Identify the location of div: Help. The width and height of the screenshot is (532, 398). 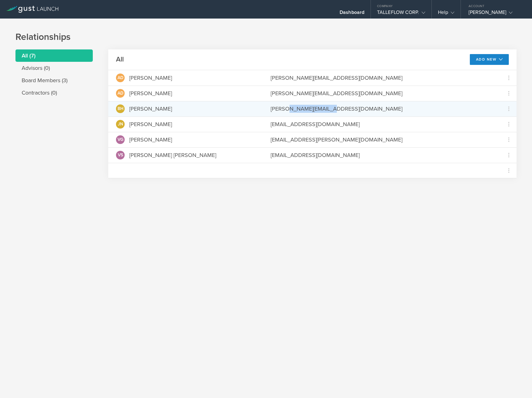
(446, 14).